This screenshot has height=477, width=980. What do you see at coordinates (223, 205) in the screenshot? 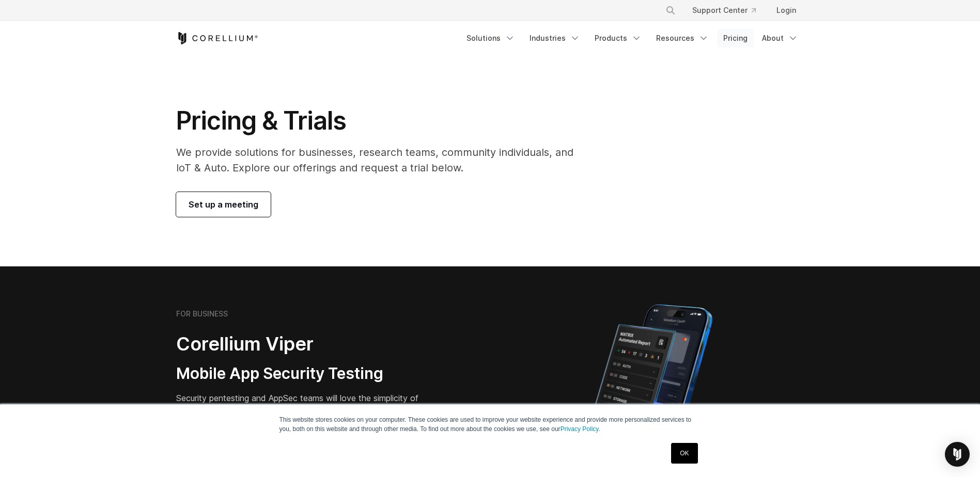
I see `a: Set up a meeting` at bounding box center [223, 205].